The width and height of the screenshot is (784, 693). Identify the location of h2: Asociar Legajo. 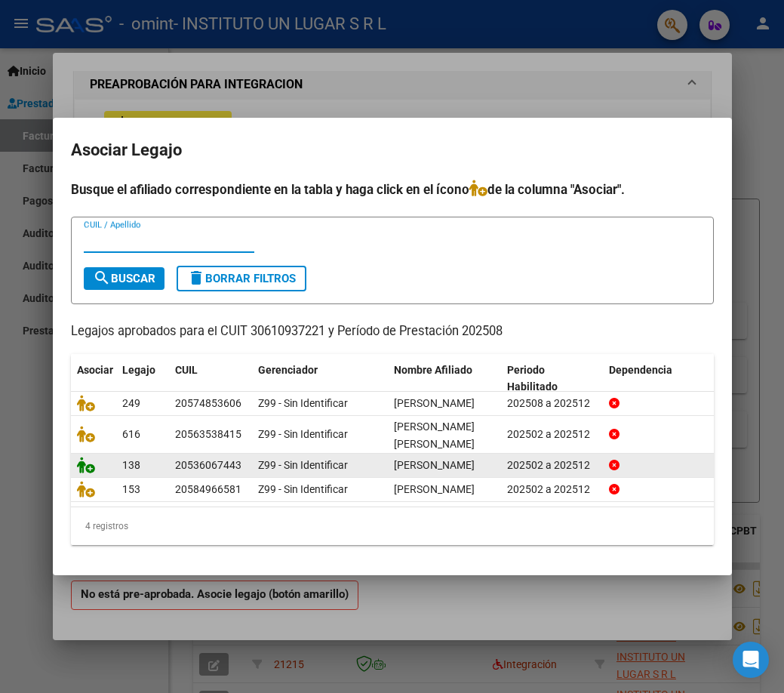
(393, 150).